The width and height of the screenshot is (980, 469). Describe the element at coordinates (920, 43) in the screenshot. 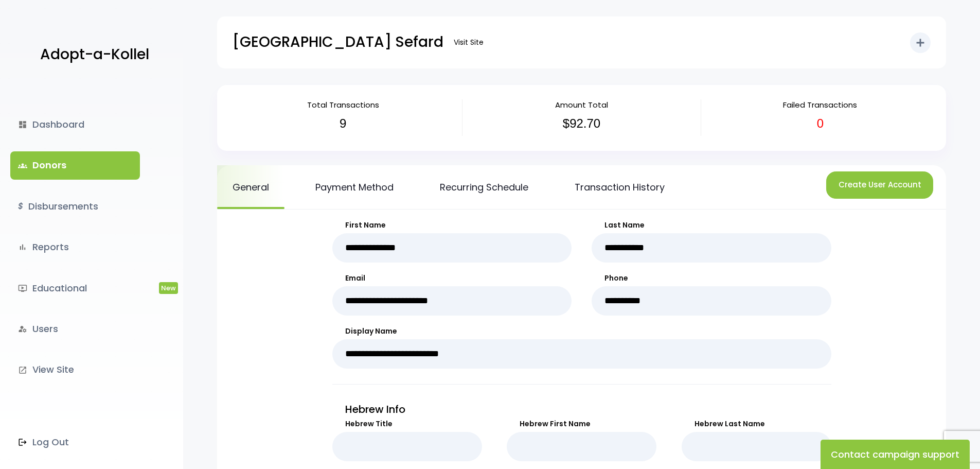

I see `i: add` at that location.